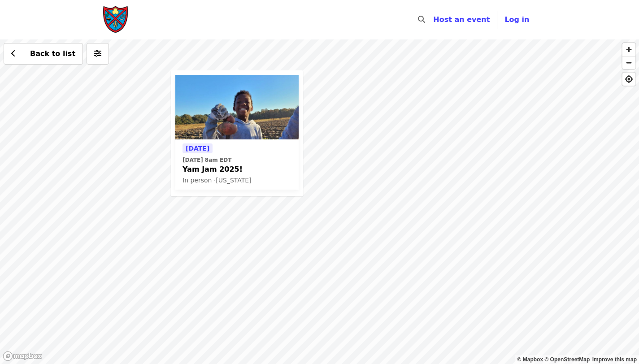 The width and height of the screenshot is (639, 364). Describe the element at coordinates (567, 360) in the screenshot. I see `a: OpenStreetMap` at that location.